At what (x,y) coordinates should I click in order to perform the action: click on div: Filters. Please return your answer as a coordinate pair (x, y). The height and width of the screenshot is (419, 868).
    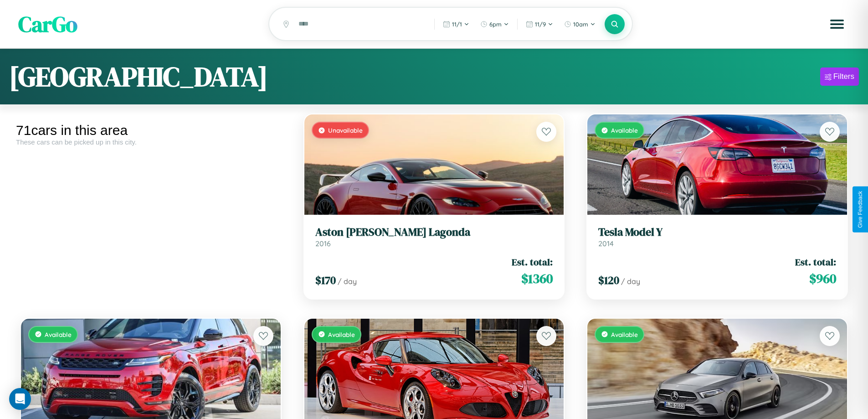
    Looking at the image, I should click on (844, 76).